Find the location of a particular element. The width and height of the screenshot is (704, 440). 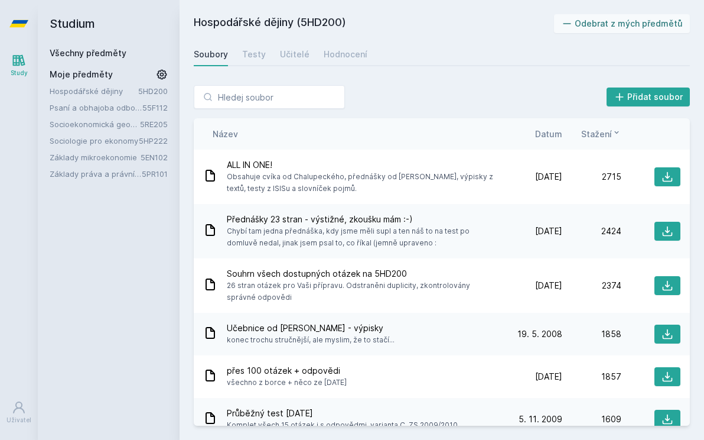

span: Název is located at coordinates (225, 134).